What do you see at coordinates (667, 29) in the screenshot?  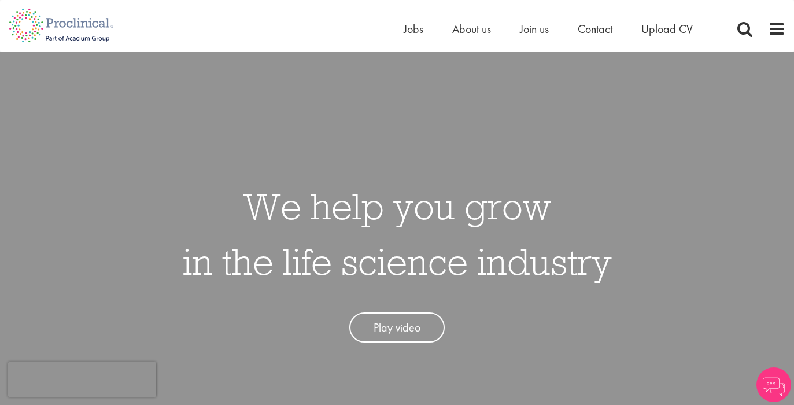 I see `a: Upload CV` at bounding box center [667, 29].